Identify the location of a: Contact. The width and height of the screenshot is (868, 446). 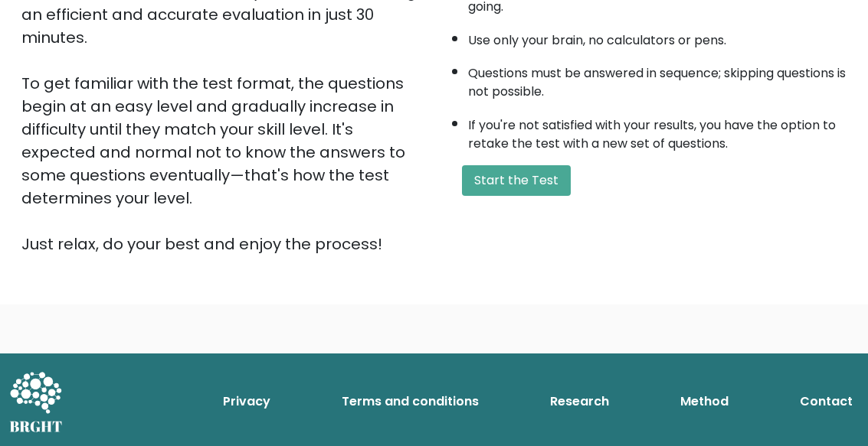
(826, 401).